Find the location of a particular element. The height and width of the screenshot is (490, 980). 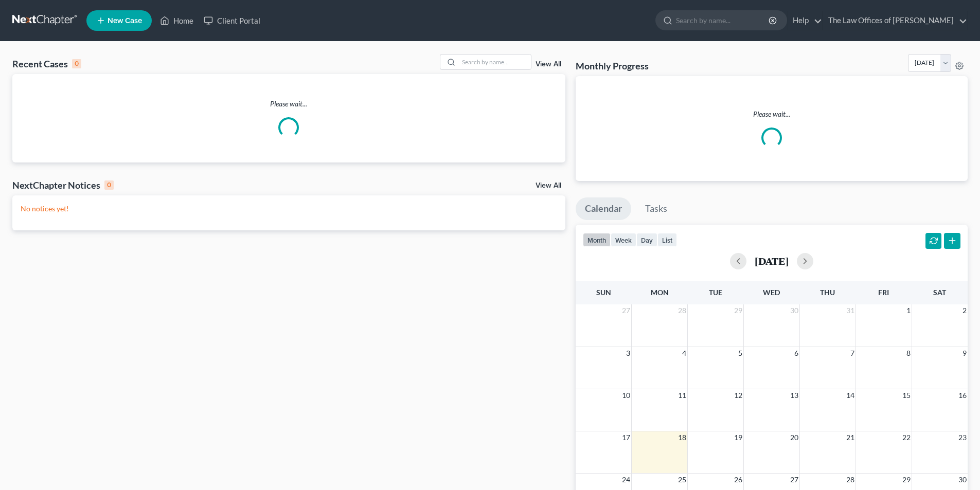

span: 23 is located at coordinates (962, 438).